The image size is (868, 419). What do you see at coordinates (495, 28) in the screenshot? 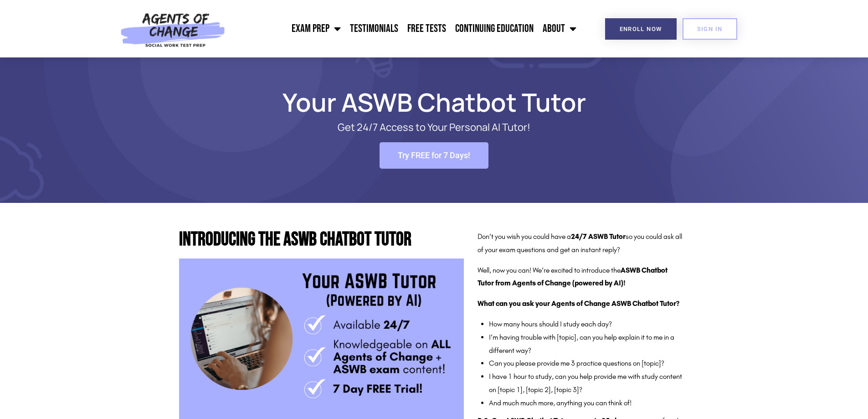
I see `a: Continuing Education` at bounding box center [495, 28].